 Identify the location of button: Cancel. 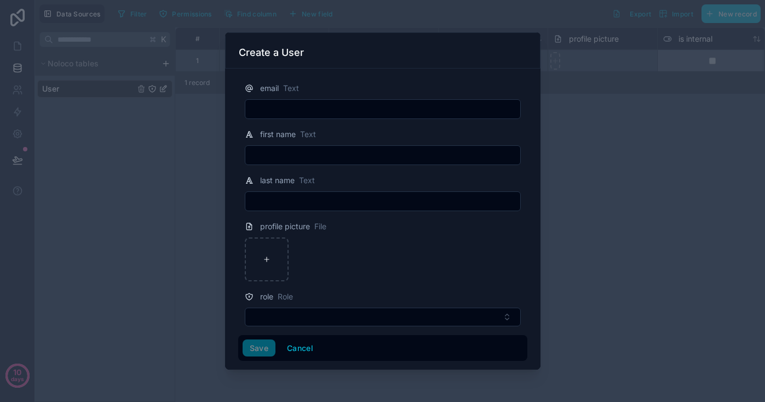
(300, 348).